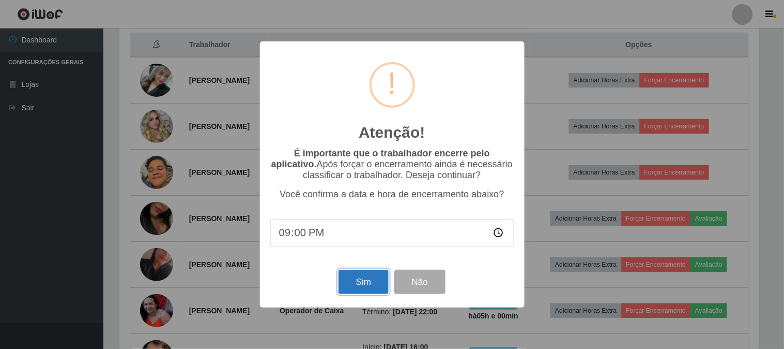 This screenshot has width=784, height=349. Describe the element at coordinates (420, 281) in the screenshot. I see `button: Não` at that location.